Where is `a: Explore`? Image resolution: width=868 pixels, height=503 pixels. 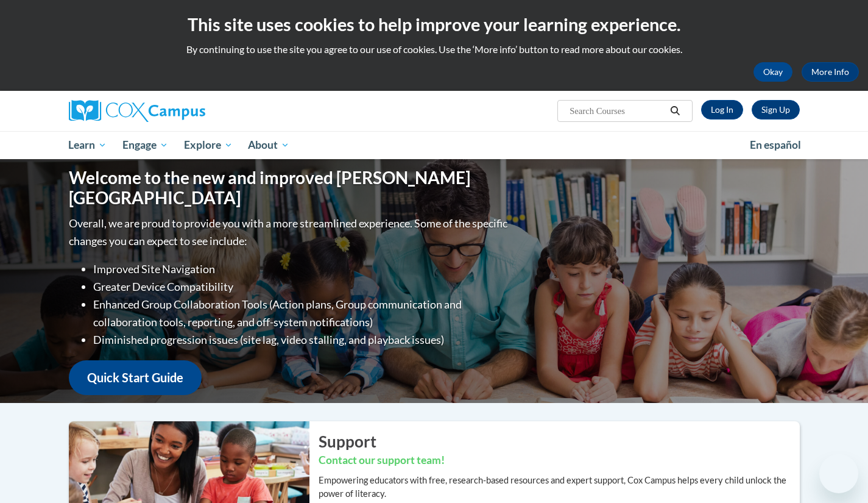 a: Explore is located at coordinates (209, 145).